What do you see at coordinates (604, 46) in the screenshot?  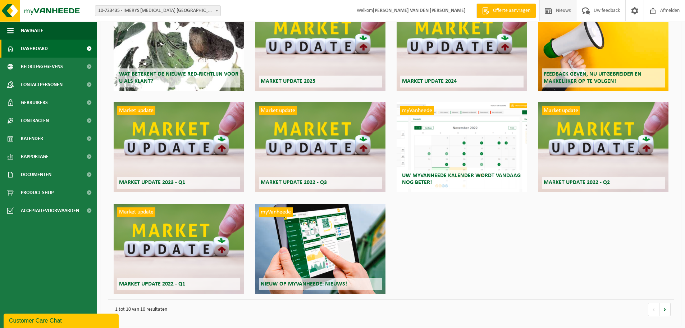 I see `a: myVanheede Feedback geven, nu uitgebreider en makkelijker op te volgen!` at bounding box center [604, 46].